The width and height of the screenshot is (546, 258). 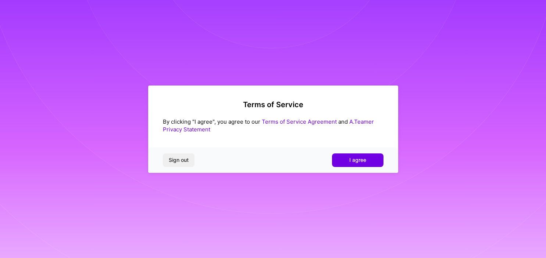 What do you see at coordinates (179, 160) in the screenshot?
I see `button: Sign out` at bounding box center [179, 160].